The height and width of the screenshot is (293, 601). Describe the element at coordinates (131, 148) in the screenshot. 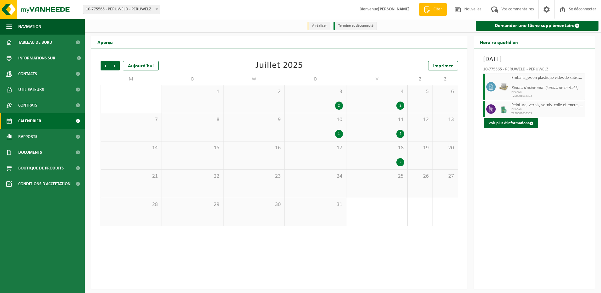

I see `span: 14` at that location.